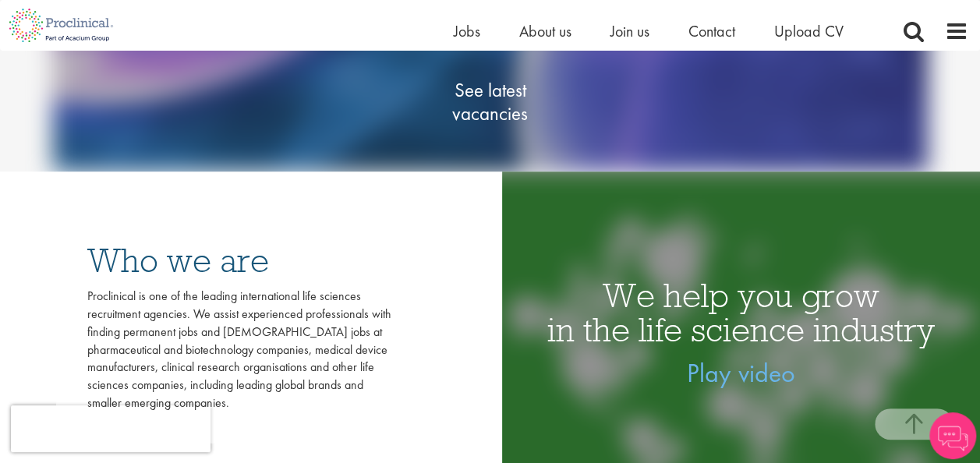 This screenshot has width=980, height=463. I want to click on a: Join us, so click(630, 31).